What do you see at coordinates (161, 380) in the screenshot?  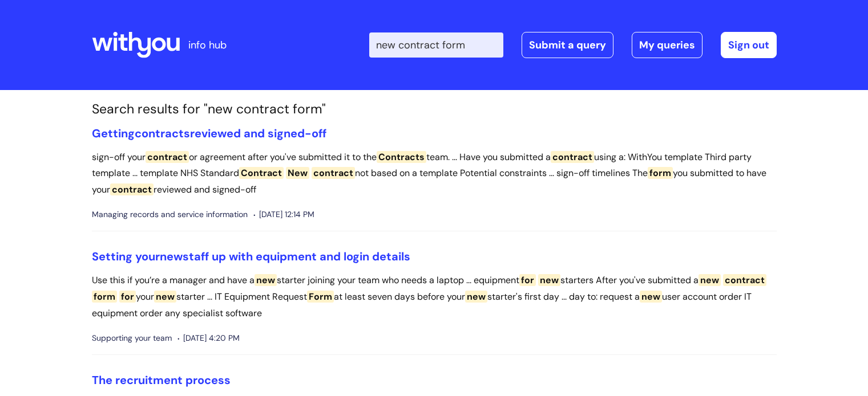 I see `a: The recruitment process` at bounding box center [161, 380].